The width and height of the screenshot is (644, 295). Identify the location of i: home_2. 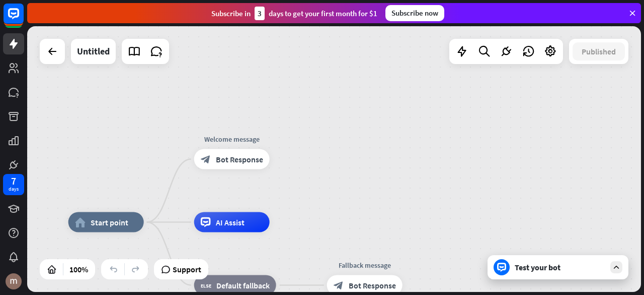
(80, 222).